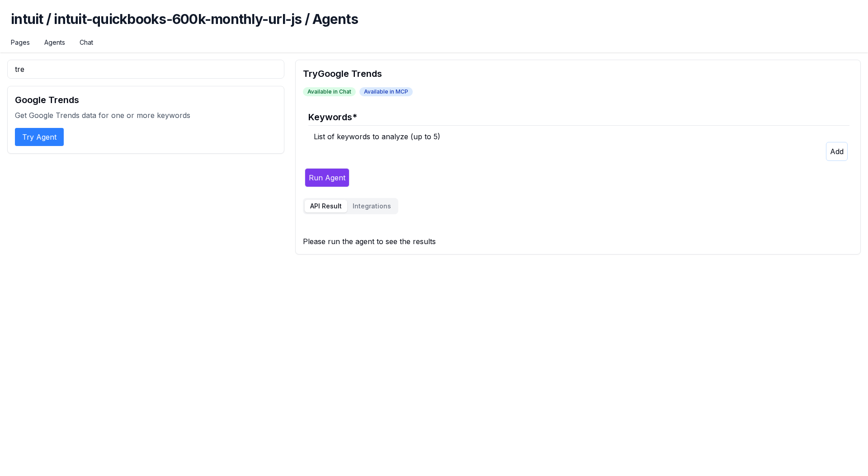 Image resolution: width=868 pixels, height=476 pixels. Describe the element at coordinates (578, 242) in the screenshot. I see `div: Please run the agent to see the results` at that location.